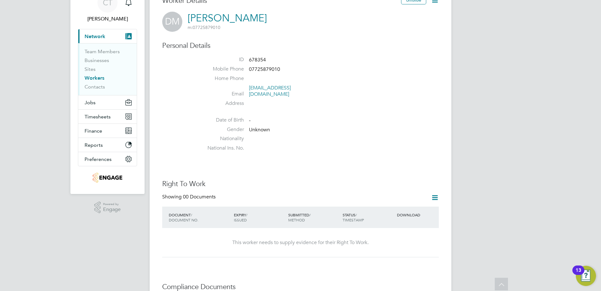 This screenshot has height=291, width=601. What do you see at coordinates (190, 27) in the screenshot?
I see `span: m:` at bounding box center [190, 27].